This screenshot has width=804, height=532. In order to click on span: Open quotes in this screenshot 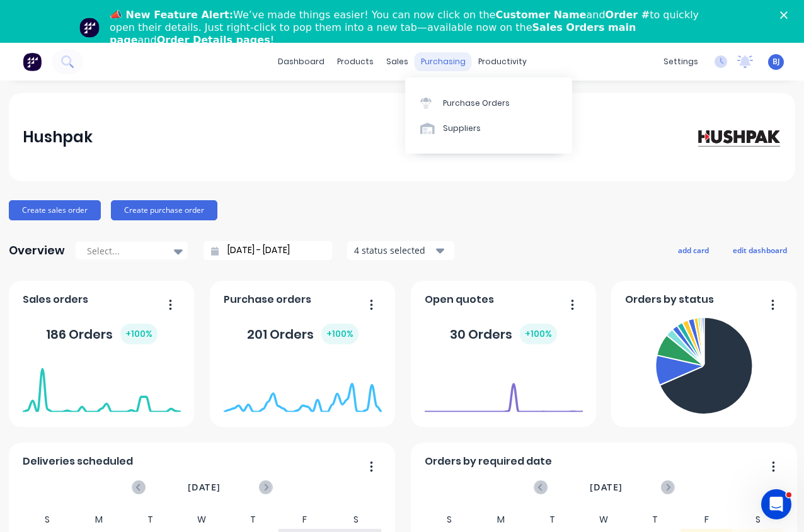, I will do `click(460, 300)`.